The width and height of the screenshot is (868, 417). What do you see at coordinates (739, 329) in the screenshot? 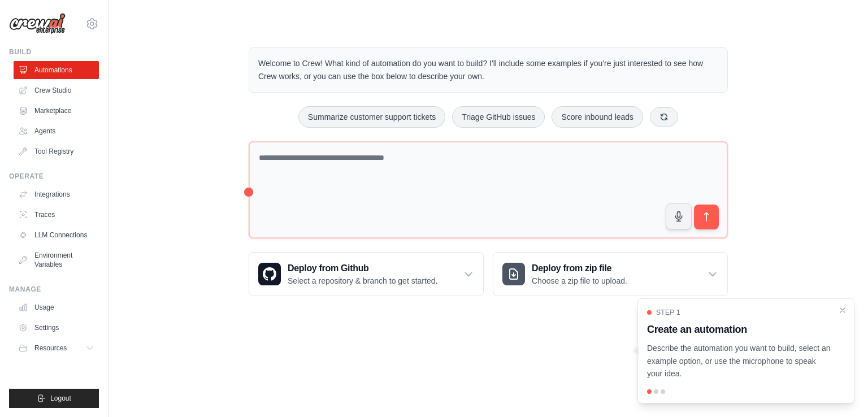
I see `h3: Create an automation` at bounding box center [739, 329].